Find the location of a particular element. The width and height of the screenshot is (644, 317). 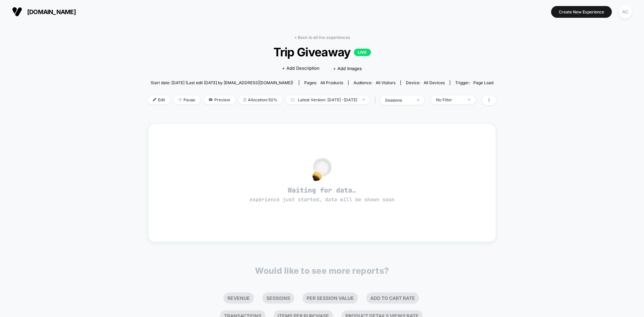

div: Audience: is located at coordinates (374, 82).